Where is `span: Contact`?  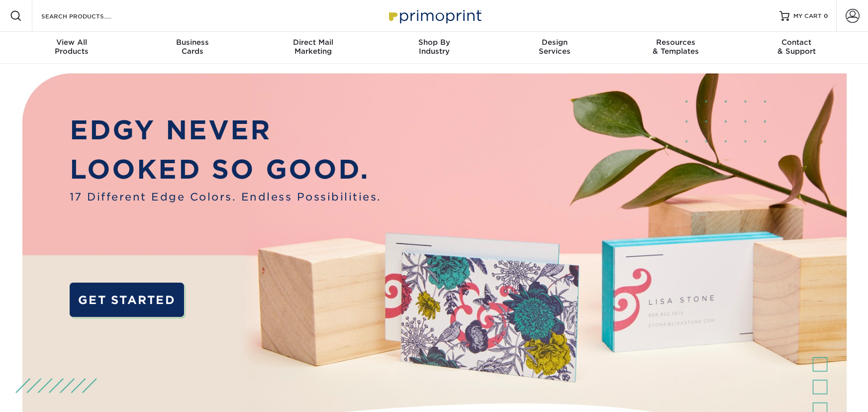
span: Contact is located at coordinates (797, 42).